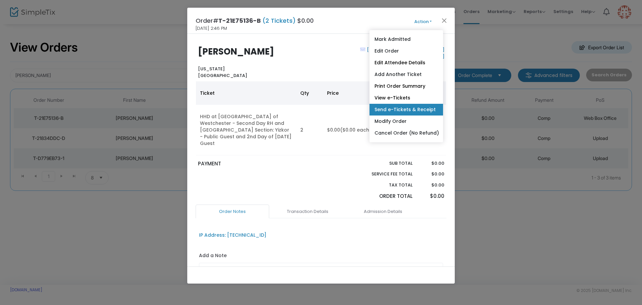  Describe the element at coordinates (355, 93) in the screenshot. I see `th: Price` at that location.